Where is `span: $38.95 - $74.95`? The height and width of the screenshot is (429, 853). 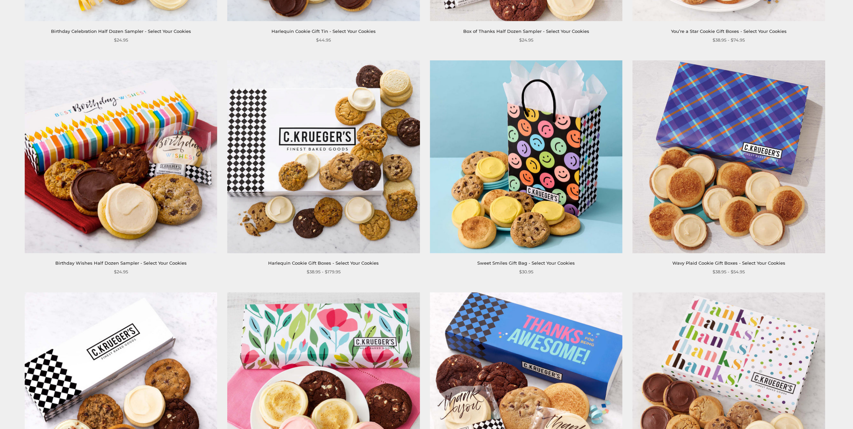 span: $38.95 - $74.95 is located at coordinates (729, 40).